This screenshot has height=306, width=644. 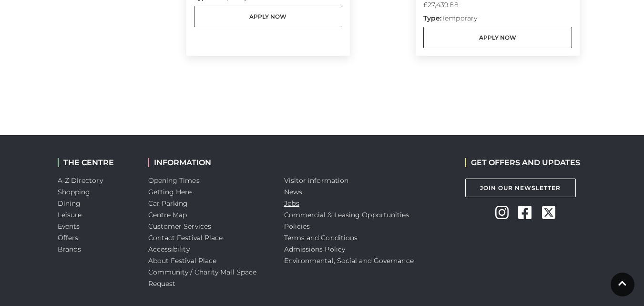 What do you see at coordinates (203, 278) in the screenshot?
I see `a: Community / Charity Mall Space Request` at bounding box center [203, 278].